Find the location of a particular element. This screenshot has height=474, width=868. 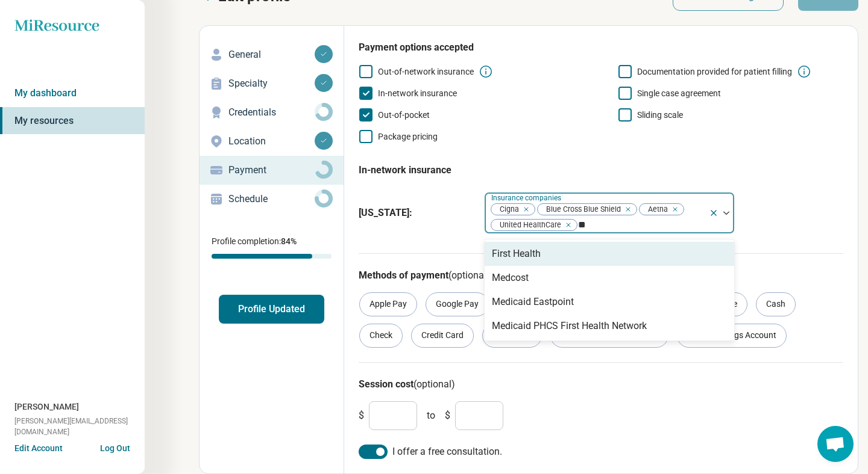

div: Cash is located at coordinates (775, 304).